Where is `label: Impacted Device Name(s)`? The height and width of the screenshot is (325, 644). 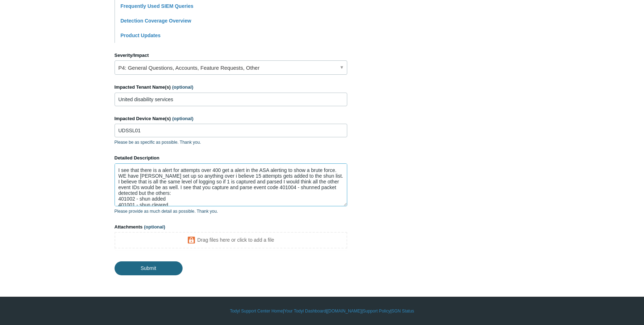 label: Impacted Device Name(s) is located at coordinates (231, 119).